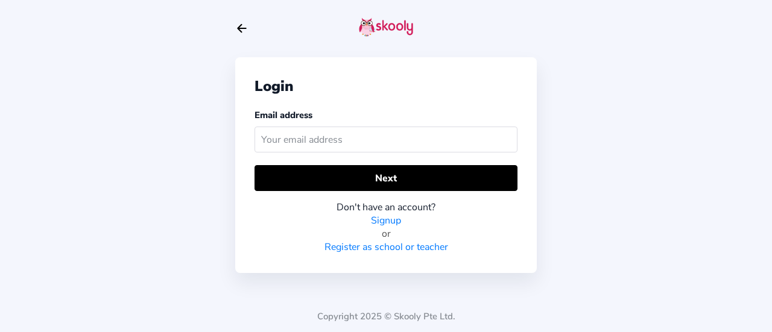 Image resolution: width=772 pixels, height=332 pixels. What do you see at coordinates (386, 234) in the screenshot?
I see `div: or` at bounding box center [386, 234].